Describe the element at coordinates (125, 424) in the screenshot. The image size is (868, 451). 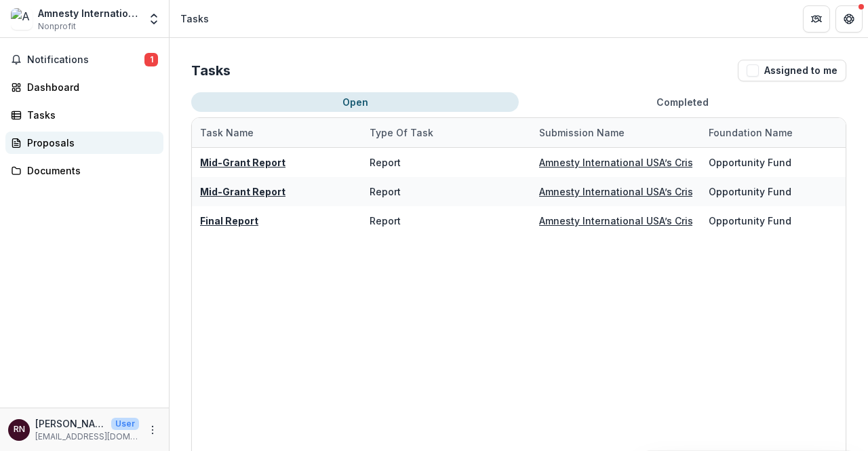
I see `p: User` at that location.